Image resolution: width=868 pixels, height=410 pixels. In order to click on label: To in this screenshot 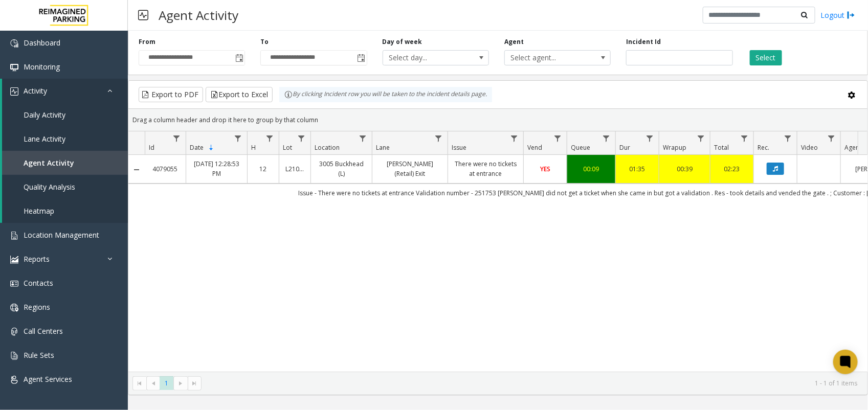, I will do `click(265, 42)`.